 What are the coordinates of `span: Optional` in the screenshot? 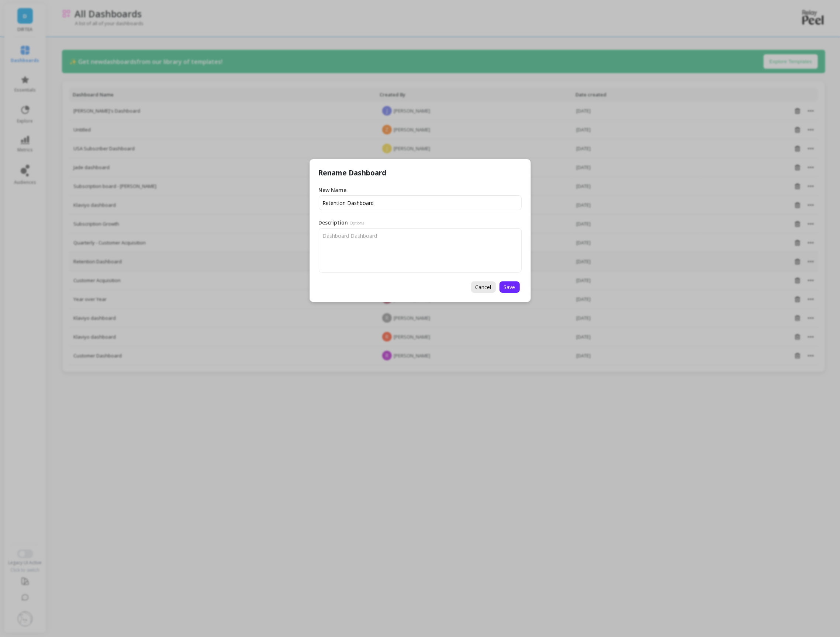 It's located at (358, 223).